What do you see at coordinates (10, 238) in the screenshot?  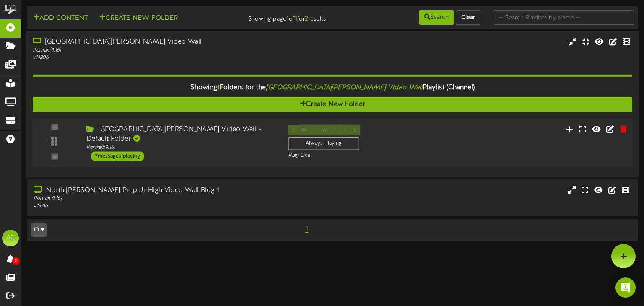 I see `div: AC` at bounding box center [10, 238].